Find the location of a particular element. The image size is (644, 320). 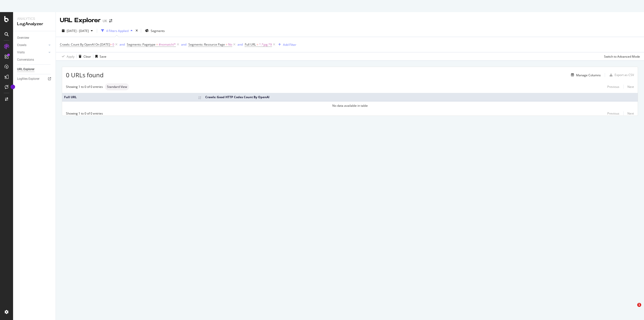

a: Crawls is located at coordinates (32, 45).